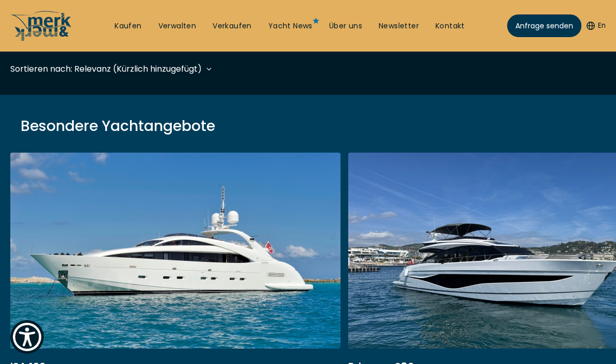 The image size is (616, 364). Describe the element at coordinates (346, 26) in the screenshot. I see `a: Über uns` at that location.